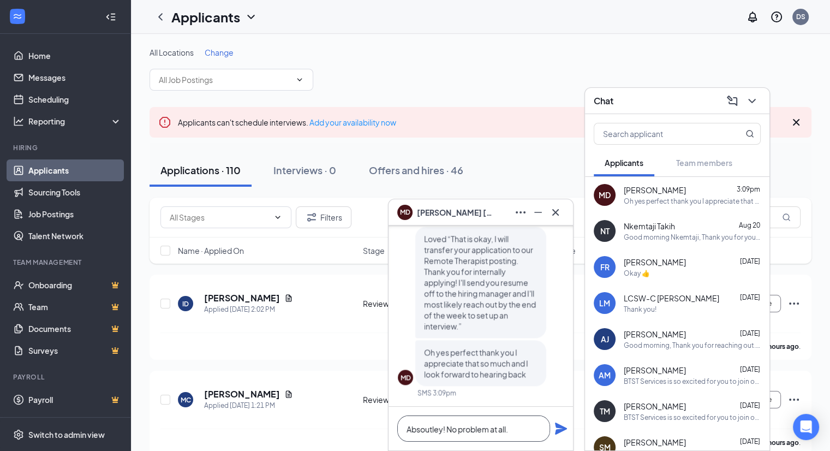  What do you see at coordinates (521, 212) in the screenshot?
I see `button: Ellipses` at bounding box center [521, 212].